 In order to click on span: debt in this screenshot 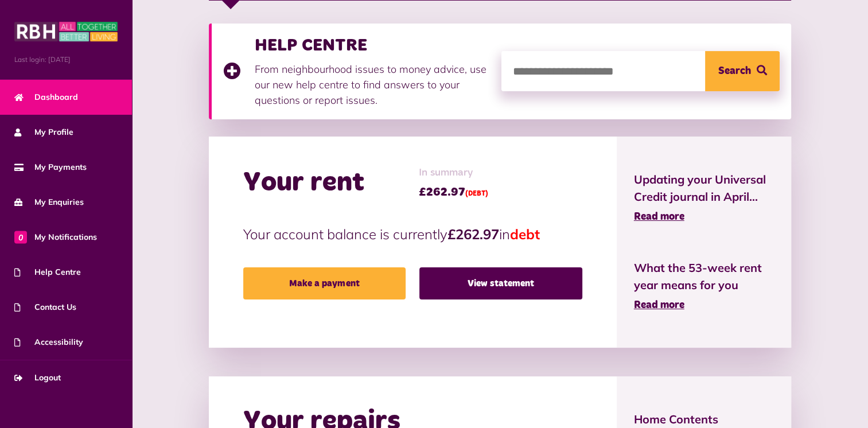, I will do `click(525, 234)`.